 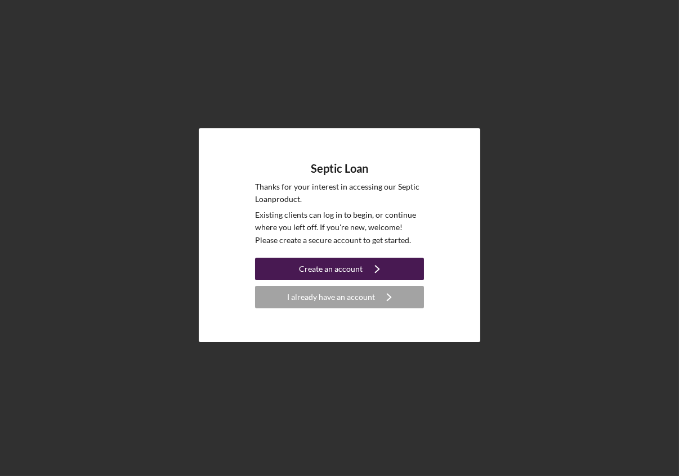 I want to click on div: I already have an account, so click(x=331, y=297).